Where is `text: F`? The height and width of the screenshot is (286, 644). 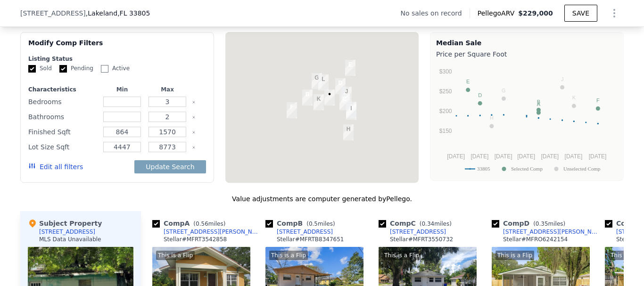
text: F is located at coordinates (598, 100).